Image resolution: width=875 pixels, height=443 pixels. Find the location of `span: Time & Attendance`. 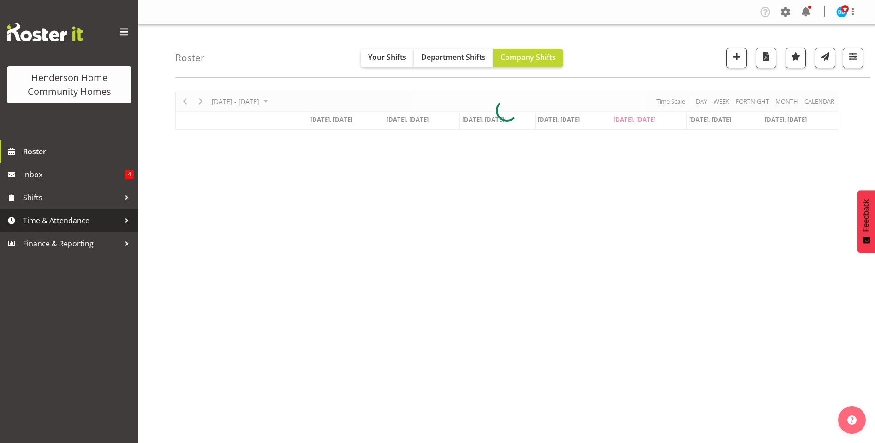

span: Time & Attendance is located at coordinates (71, 221).